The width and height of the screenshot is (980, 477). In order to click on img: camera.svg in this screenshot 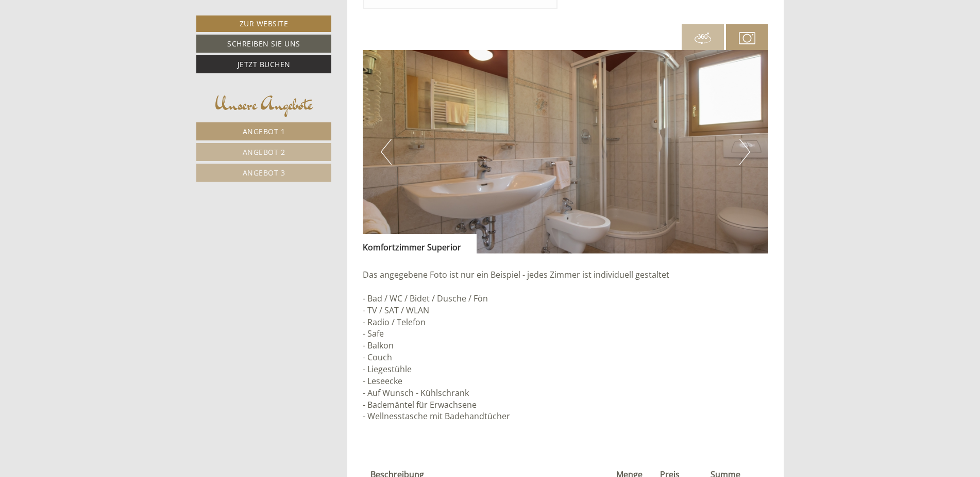, I will do `click(747, 38)`.